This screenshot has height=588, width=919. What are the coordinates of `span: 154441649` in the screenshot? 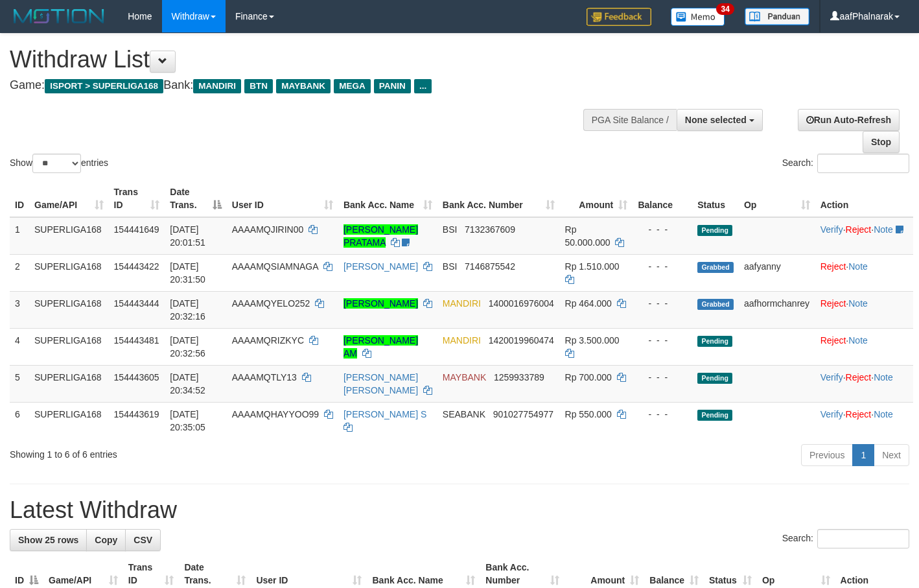 It's located at (137, 230).